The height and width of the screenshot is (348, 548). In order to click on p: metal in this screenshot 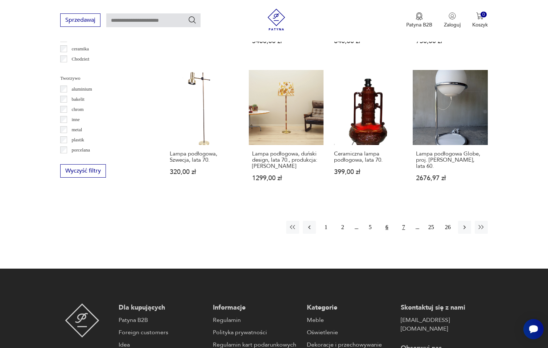, I will do `click(76, 130)`.